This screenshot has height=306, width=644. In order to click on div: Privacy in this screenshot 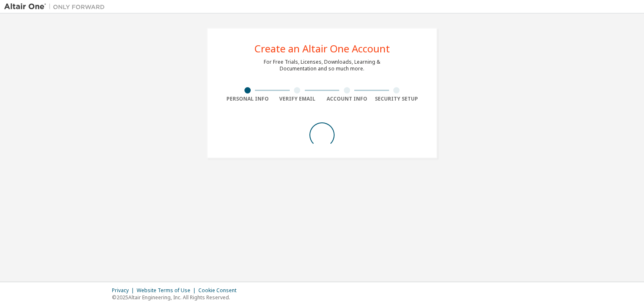, I will do `click(124, 290)`.